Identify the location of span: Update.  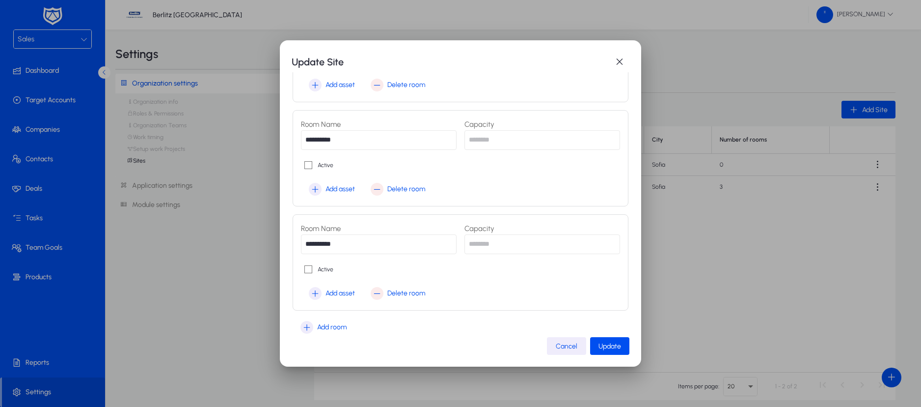
(610, 346).